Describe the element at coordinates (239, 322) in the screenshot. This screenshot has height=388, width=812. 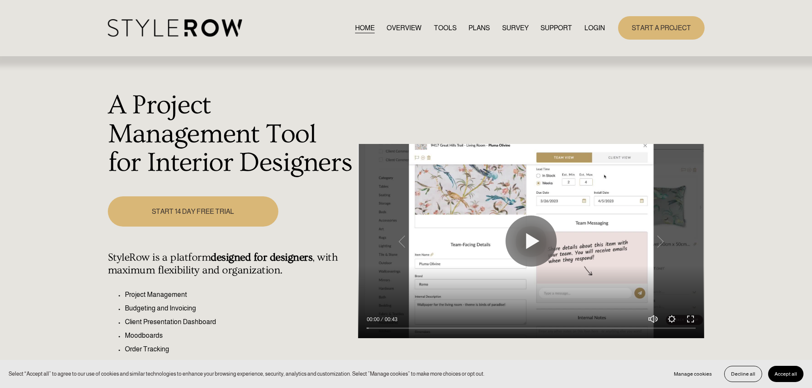
I see `p: Client Presentation Dashboard` at that location.